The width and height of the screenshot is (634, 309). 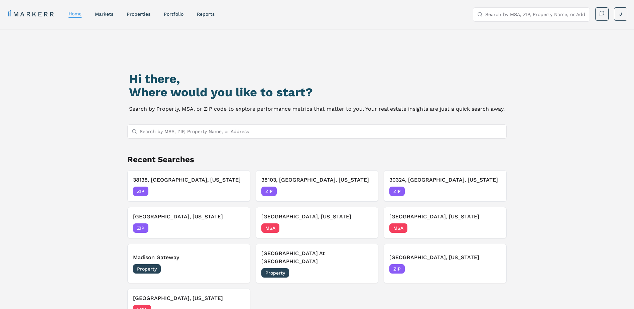 What do you see at coordinates (317, 109) in the screenshot?
I see `p: Search by Property, MSA, or ZIP code to explore performance metrics that matter to you. Your real...` at bounding box center [317, 109].